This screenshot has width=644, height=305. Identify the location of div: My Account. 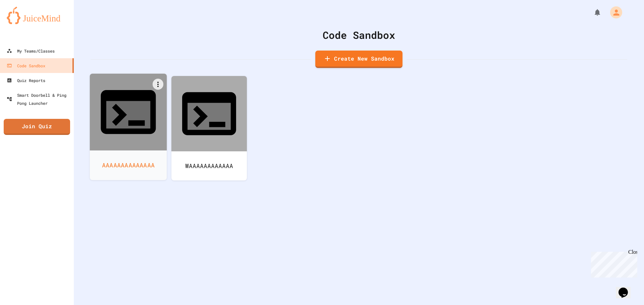
(613, 12).